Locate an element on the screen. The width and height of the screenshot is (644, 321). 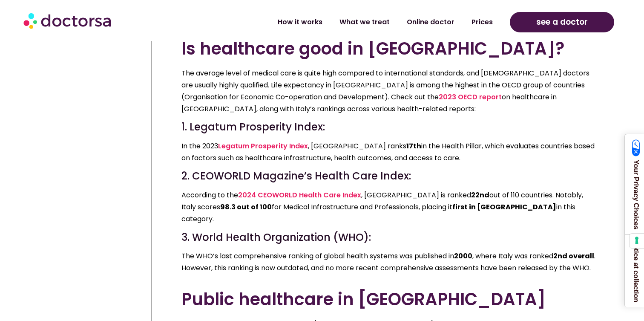
button: Your consent preferences for tracking technologies is located at coordinates (636, 241).